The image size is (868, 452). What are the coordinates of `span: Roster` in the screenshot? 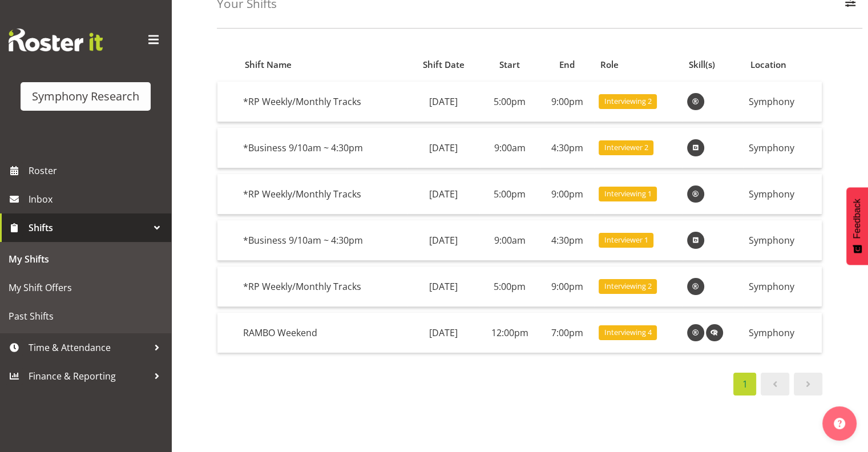 It's located at (97, 170).